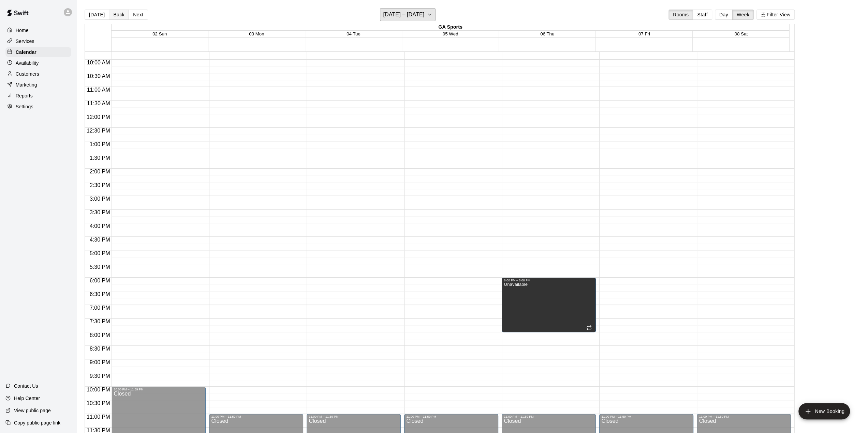 This screenshot has height=433, width=868. What do you see at coordinates (451, 28) in the screenshot?
I see `div: GA Sports` at bounding box center [451, 28].